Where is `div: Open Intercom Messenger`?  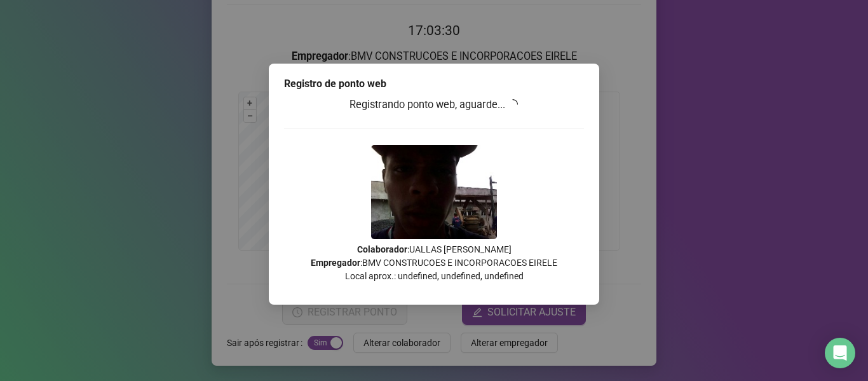
div: Open Intercom Messenger is located at coordinates (840, 352).